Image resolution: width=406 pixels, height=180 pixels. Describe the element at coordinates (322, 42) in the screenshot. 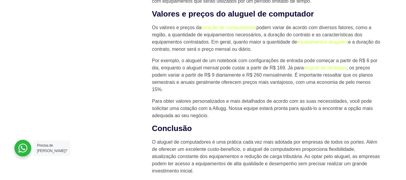

I see `a: equipamentos alugados` at that location.